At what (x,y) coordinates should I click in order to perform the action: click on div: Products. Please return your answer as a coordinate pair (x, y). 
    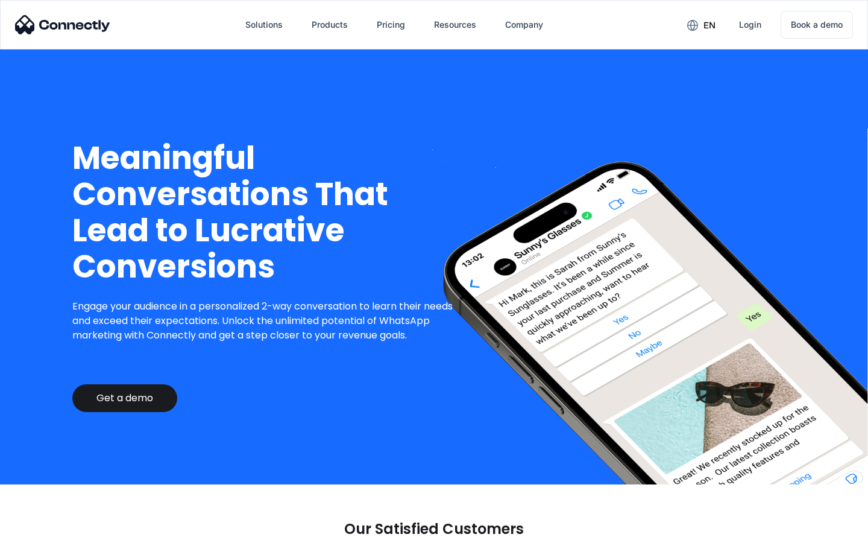
    Looking at the image, I should click on (330, 25).